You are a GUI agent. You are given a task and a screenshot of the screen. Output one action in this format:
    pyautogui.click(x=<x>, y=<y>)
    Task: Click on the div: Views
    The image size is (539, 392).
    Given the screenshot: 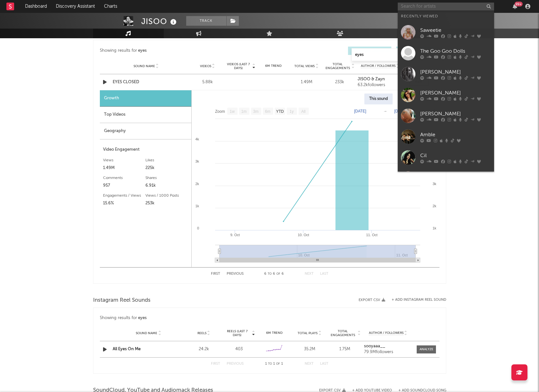 What is the action you would take?
    pyautogui.click(x=125, y=161)
    